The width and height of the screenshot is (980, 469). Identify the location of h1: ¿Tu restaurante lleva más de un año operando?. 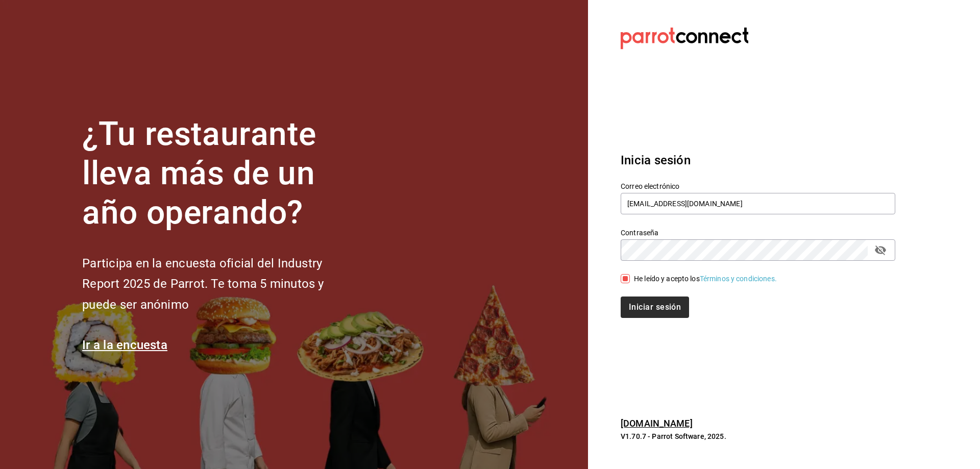
(220, 174).